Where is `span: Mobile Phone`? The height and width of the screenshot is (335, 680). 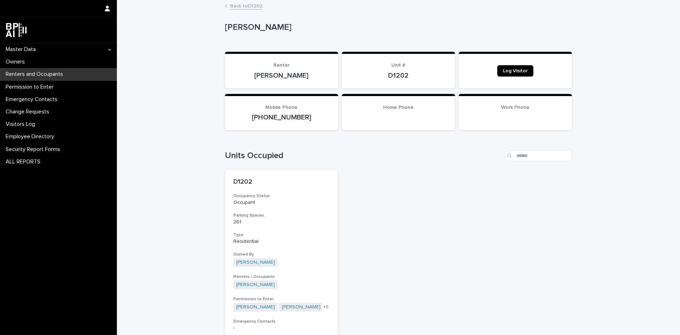 span: Mobile Phone is located at coordinates (281, 107).